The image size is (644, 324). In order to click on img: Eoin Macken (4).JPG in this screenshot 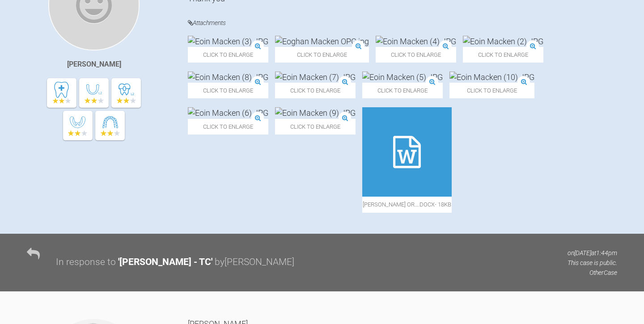, I will do `click(416, 41)`.